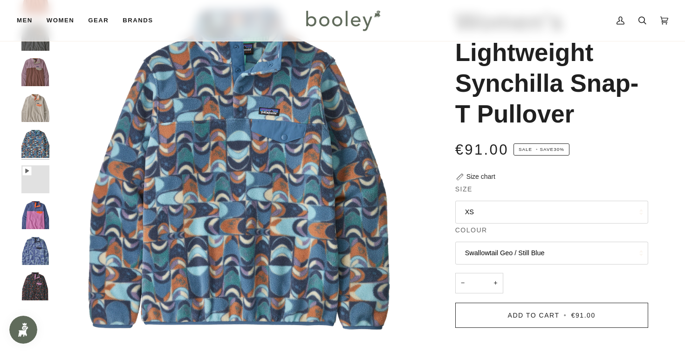  What do you see at coordinates (35, 72) in the screenshot?
I see `img: Patagonia Women's Lightweight Synchilla Snap-T Pullover Dulse Mauve - Booley Galway` at bounding box center [35, 72].